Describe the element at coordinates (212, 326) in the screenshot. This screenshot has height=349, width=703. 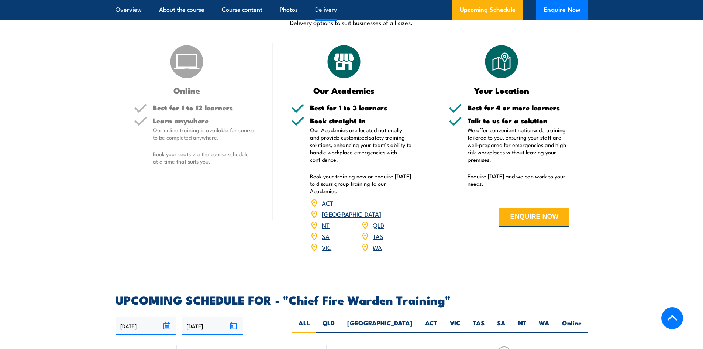
I see `input: To date` at that location.